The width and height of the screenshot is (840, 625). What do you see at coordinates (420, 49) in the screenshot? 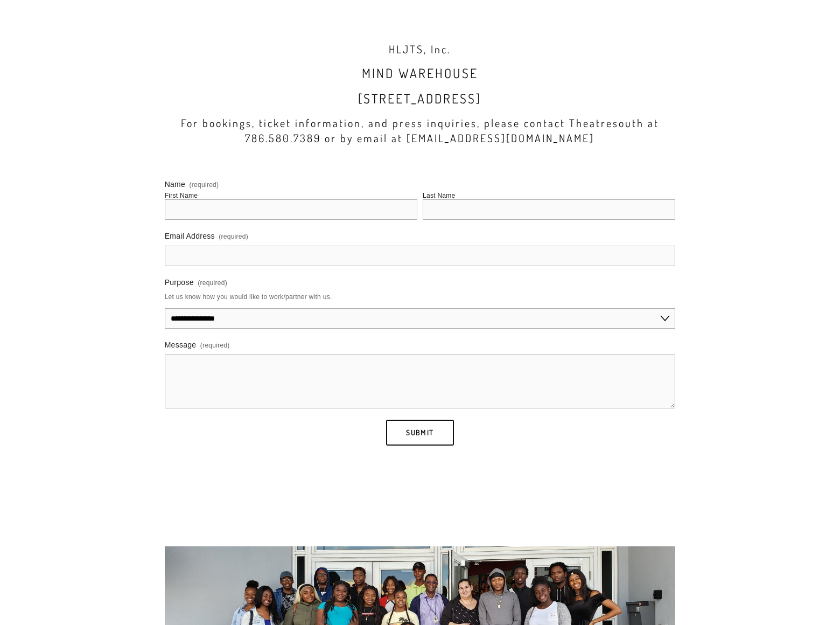
I see `h3: HLJTS, Inc.` at bounding box center [420, 49].